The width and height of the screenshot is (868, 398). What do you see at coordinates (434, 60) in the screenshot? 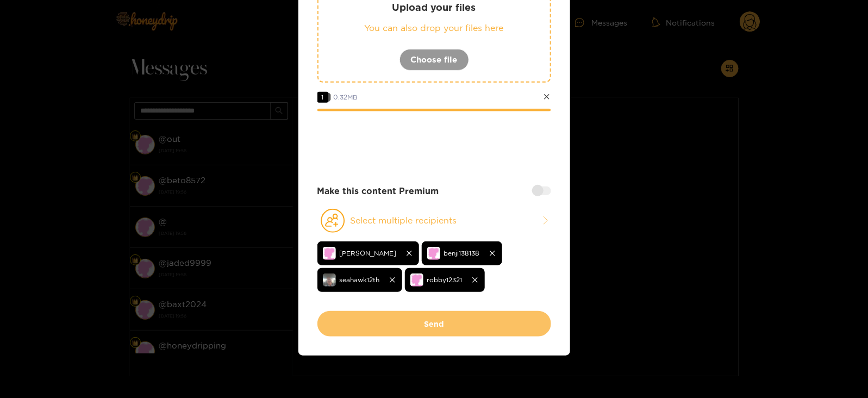
I see `button: Choose file` at bounding box center [434, 60].